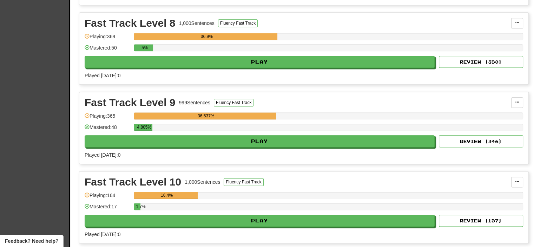  What do you see at coordinates (144, 48) in the screenshot?
I see `div: 5%` at bounding box center [144, 48].